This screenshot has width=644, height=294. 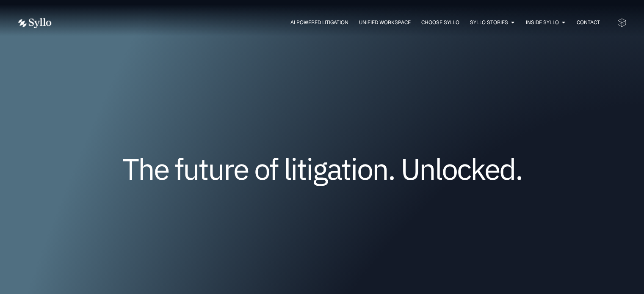 What do you see at coordinates (385, 22) in the screenshot?
I see `span: Unified Workspace` at bounding box center [385, 22].